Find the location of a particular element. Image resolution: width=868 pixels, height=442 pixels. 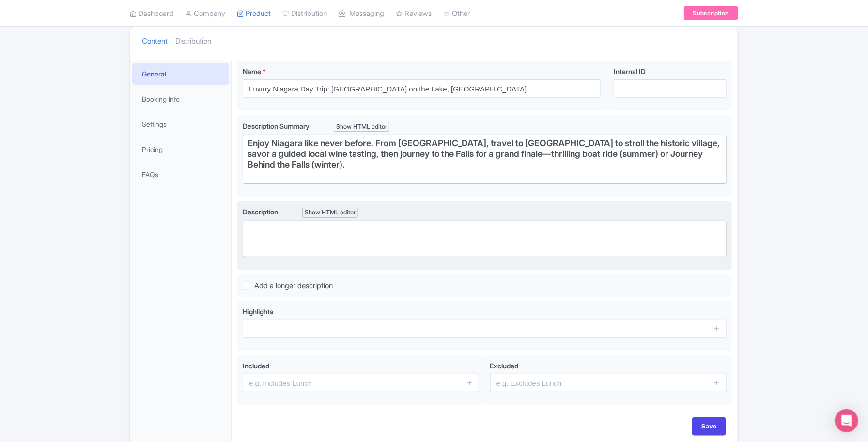

span: Included is located at coordinates (256, 366).